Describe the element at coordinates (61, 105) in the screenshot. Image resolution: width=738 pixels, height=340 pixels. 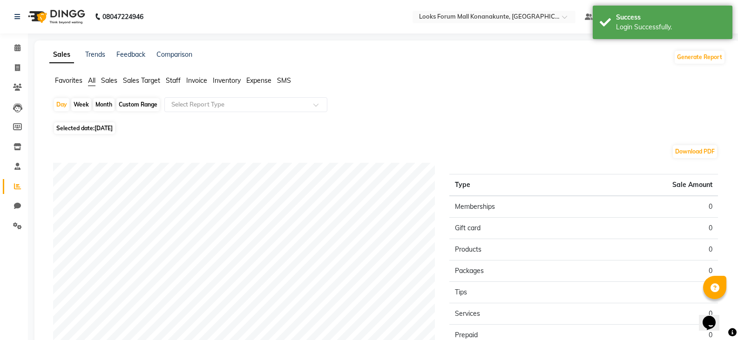
I see `div: Day` at that location.